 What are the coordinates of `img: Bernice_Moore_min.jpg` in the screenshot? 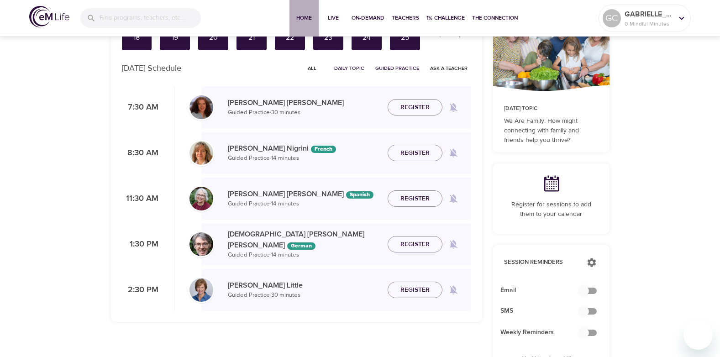 It's located at (201, 199).